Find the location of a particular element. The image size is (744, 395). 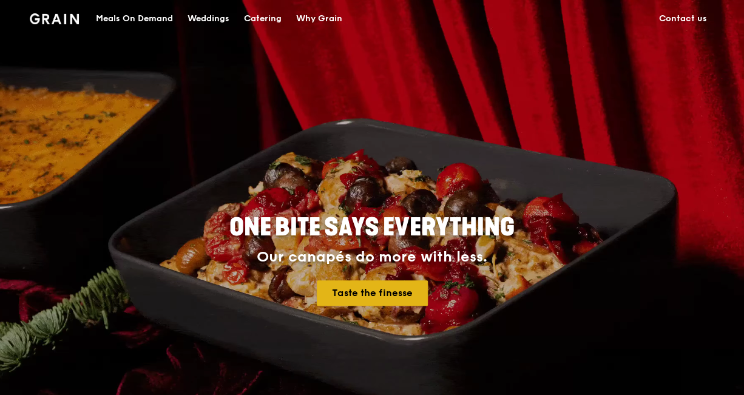

a: Taste the finesse is located at coordinates (372, 293).